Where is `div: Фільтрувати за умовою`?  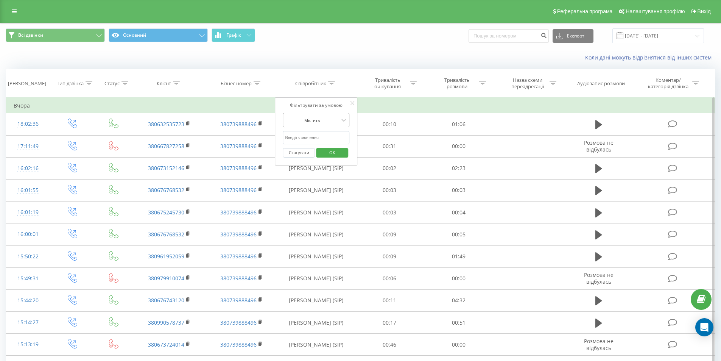 div: Фільтрувати за умовою is located at coordinates (316, 105).